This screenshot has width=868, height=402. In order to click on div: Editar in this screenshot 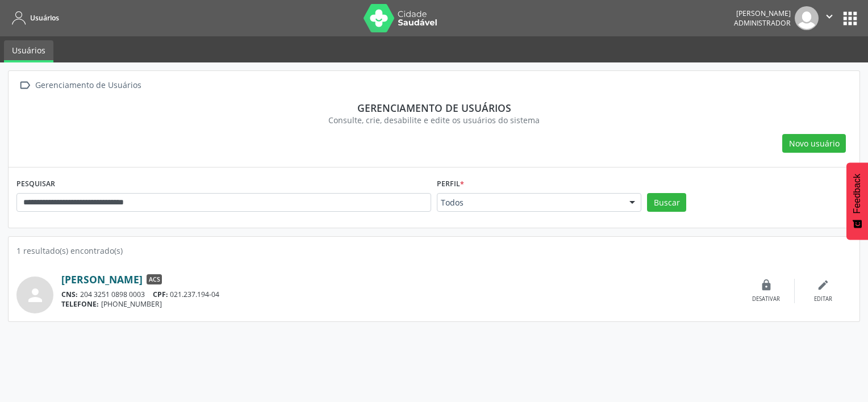, I will do `click(823, 299)`.